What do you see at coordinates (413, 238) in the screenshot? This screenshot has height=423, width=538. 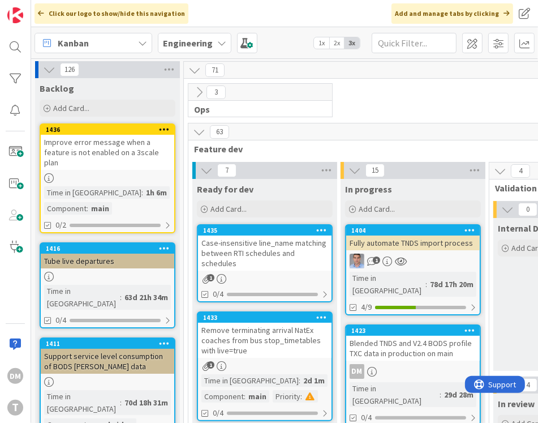 I see `div: 1404Fully automate TNDS import process` at bounding box center [413, 238].